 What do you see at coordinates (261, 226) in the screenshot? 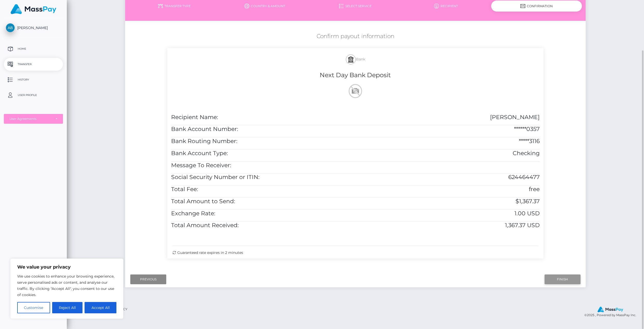
I see `h5: Total Amount Received:` at bounding box center [261, 226].